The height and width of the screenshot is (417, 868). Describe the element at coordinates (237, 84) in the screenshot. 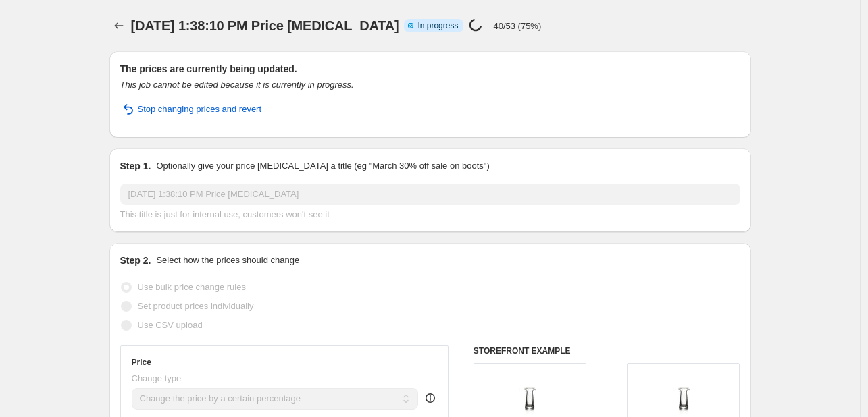

I see `i: This job cannot be edited because it is currently in progress.` at that location.